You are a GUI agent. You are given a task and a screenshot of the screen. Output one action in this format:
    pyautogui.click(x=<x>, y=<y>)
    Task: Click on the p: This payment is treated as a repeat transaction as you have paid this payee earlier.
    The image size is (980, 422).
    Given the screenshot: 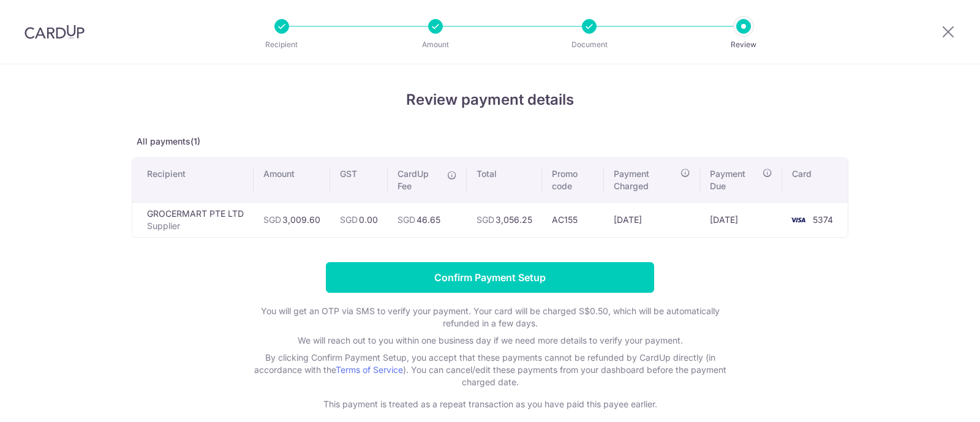 What is the action you would take?
    pyautogui.click(x=490, y=404)
    